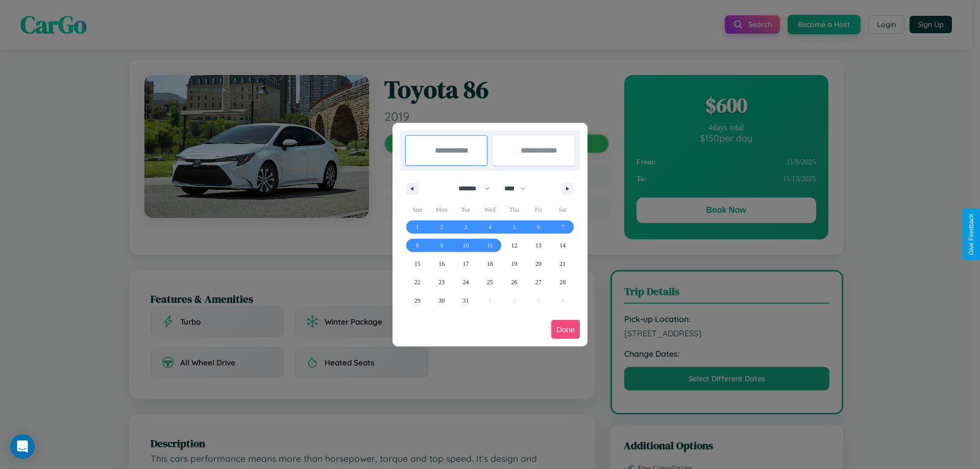 Image resolution: width=980 pixels, height=469 pixels. Describe the element at coordinates (563, 228) in the screenshot. I see `button: 7` at that location.